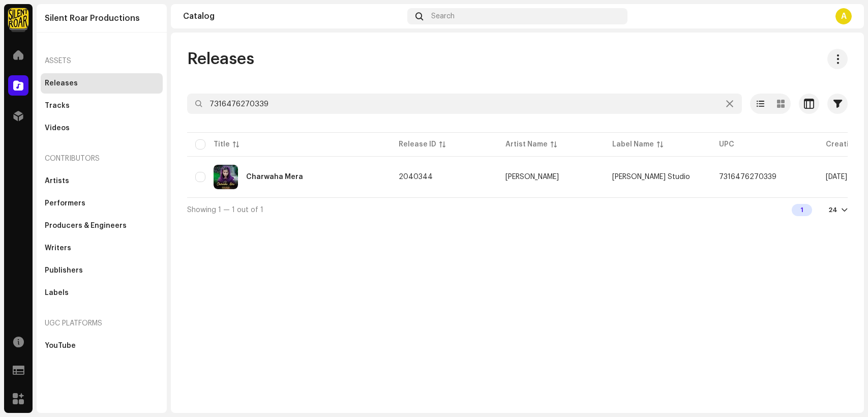 This screenshot has height=417, width=868. Describe the element at coordinates (833, 210) in the screenshot. I see `div: 24` at that location.